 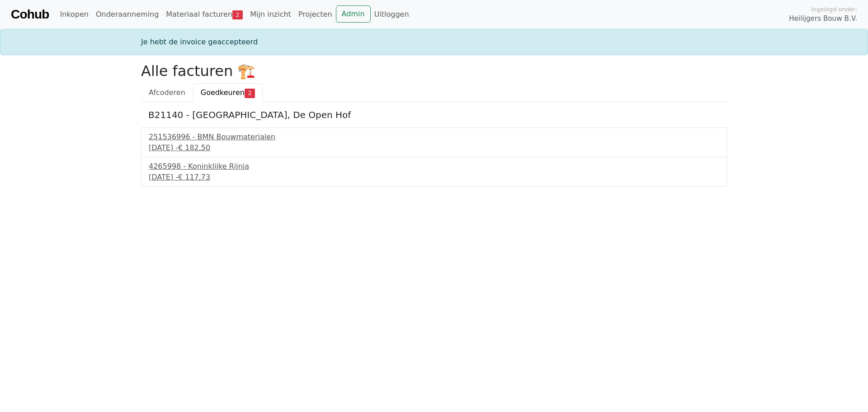 What do you see at coordinates (270, 14) in the screenshot?
I see `a: Mijn inzicht` at bounding box center [270, 14].